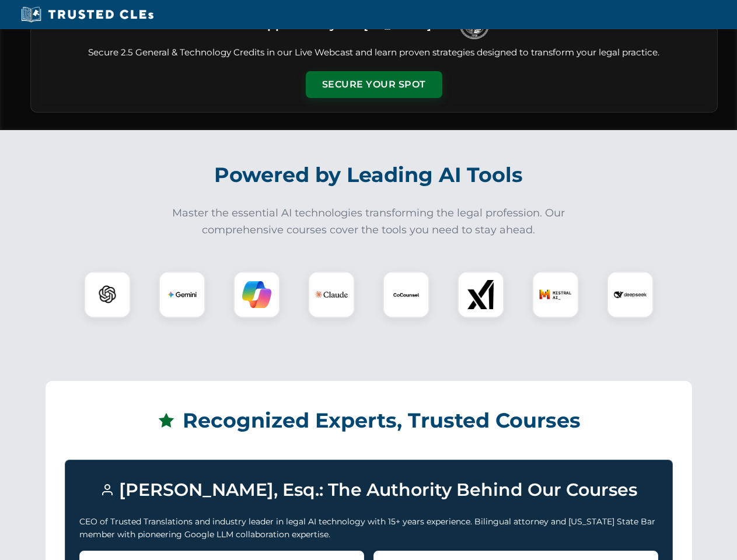 Image resolution: width=737 pixels, height=560 pixels. Describe the element at coordinates (87, 15) in the screenshot. I see `img: Trusted CLEs` at that location.